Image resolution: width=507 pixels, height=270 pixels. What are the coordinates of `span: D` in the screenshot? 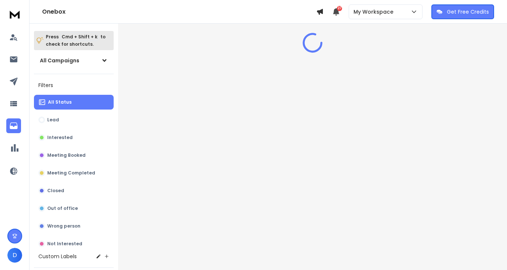 It's located at (15, 256).